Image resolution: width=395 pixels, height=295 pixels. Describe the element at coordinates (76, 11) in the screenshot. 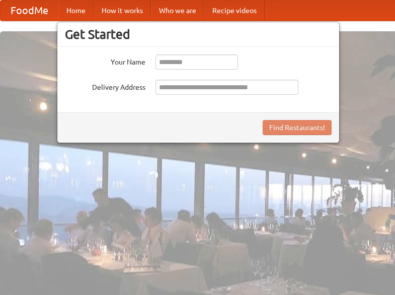

I see `a: Home` at that location.